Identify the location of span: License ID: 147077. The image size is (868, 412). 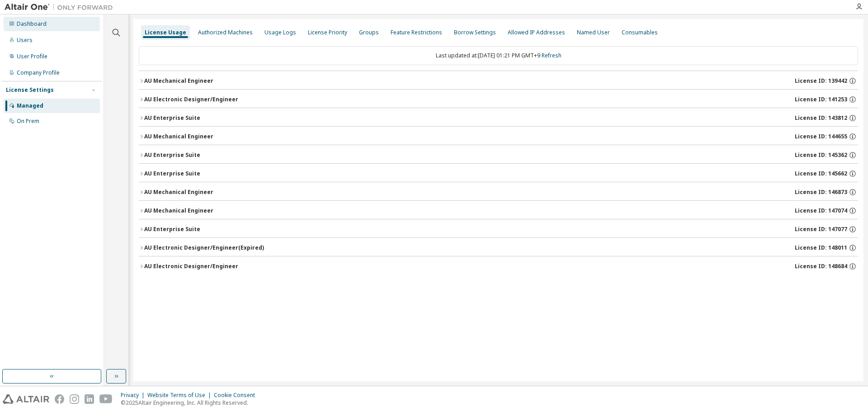
(820, 229).